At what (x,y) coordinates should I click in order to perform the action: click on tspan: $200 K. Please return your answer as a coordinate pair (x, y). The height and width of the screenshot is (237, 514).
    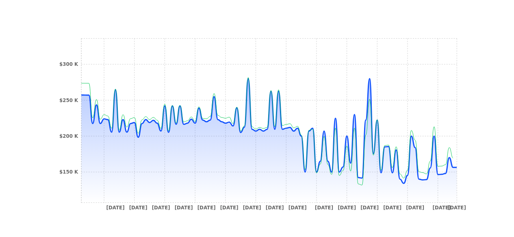
    Looking at the image, I should click on (69, 136).